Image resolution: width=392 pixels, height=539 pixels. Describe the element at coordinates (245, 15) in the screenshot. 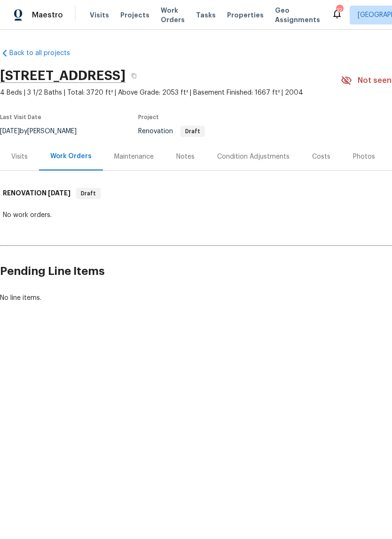

I see `span: Properties` at that location.